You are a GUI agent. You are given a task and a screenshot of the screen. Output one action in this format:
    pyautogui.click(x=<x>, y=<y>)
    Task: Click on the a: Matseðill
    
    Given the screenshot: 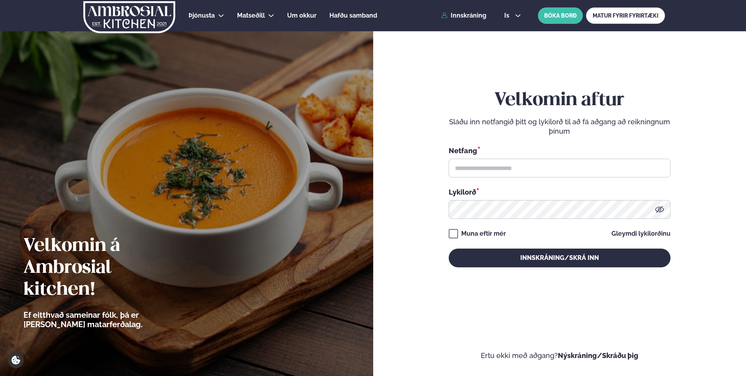 What is the action you would take?
    pyautogui.click(x=251, y=16)
    